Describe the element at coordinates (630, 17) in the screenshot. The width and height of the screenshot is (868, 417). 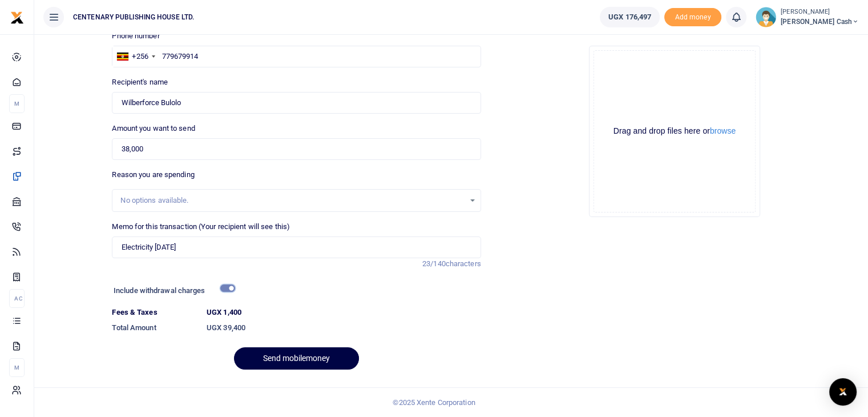
I see `span: UGX 176,497` at that location.